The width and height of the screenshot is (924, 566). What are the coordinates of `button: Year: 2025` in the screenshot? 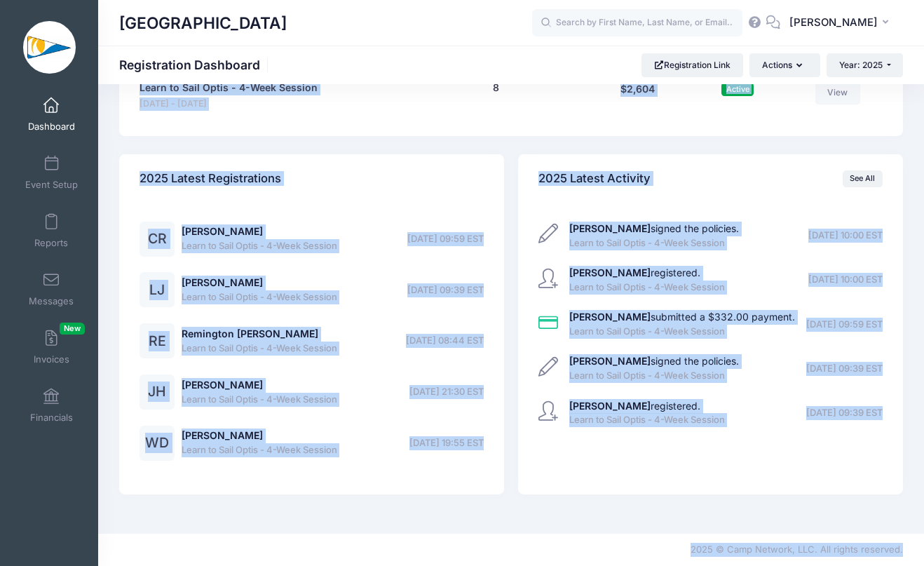 It's located at (865, 65).